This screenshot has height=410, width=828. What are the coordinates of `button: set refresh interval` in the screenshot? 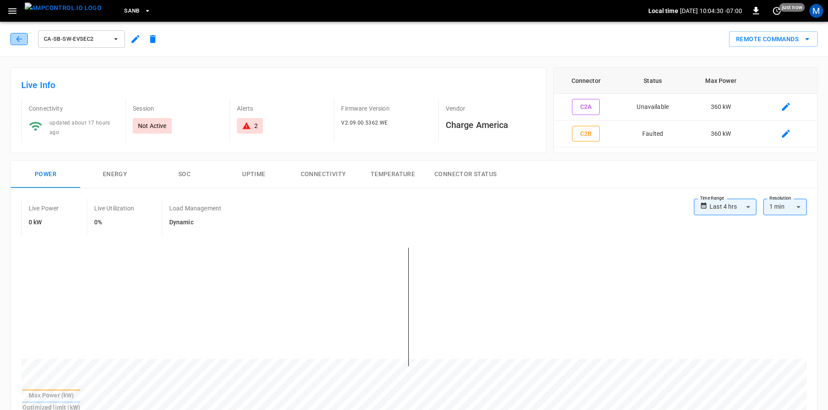 It's located at (777, 11).